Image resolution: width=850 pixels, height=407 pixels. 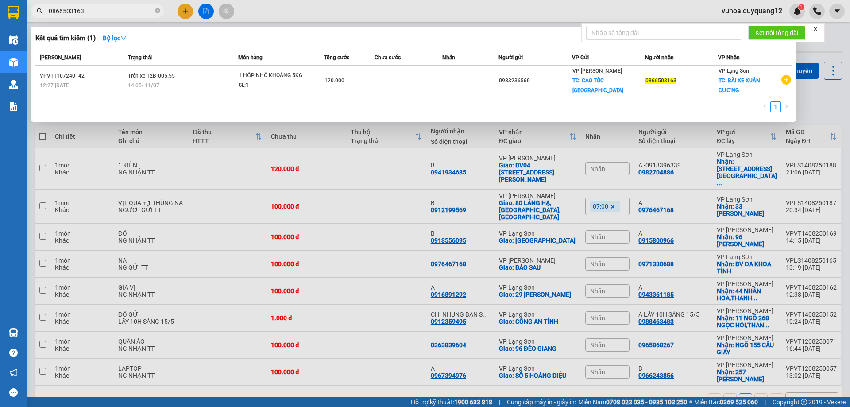 I want to click on span: VP Gửi, so click(x=581, y=58).